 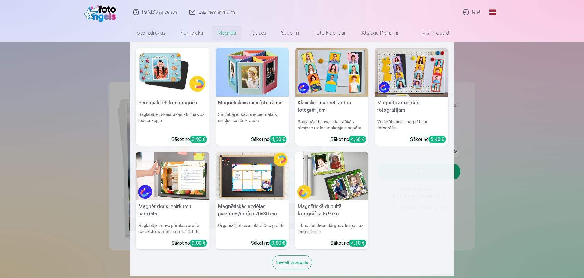 I want to click on img: /fa1, so click(x=102, y=12).